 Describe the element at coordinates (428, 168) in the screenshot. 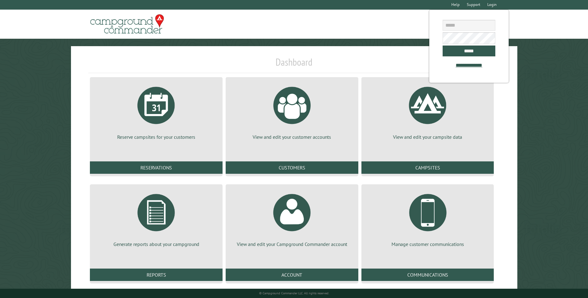

I see `a: Campsites` at that location.